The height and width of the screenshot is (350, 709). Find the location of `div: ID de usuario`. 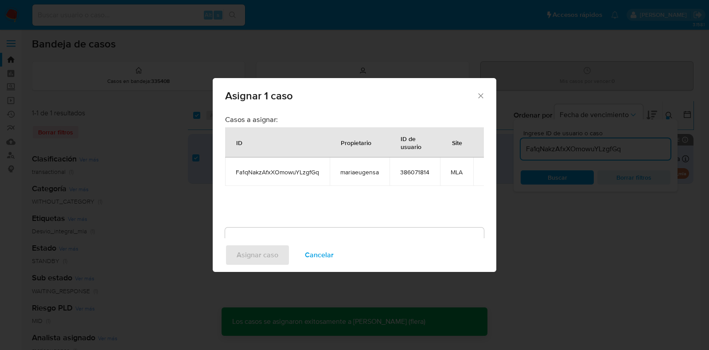

div: ID de usuario is located at coordinates (415, 142).